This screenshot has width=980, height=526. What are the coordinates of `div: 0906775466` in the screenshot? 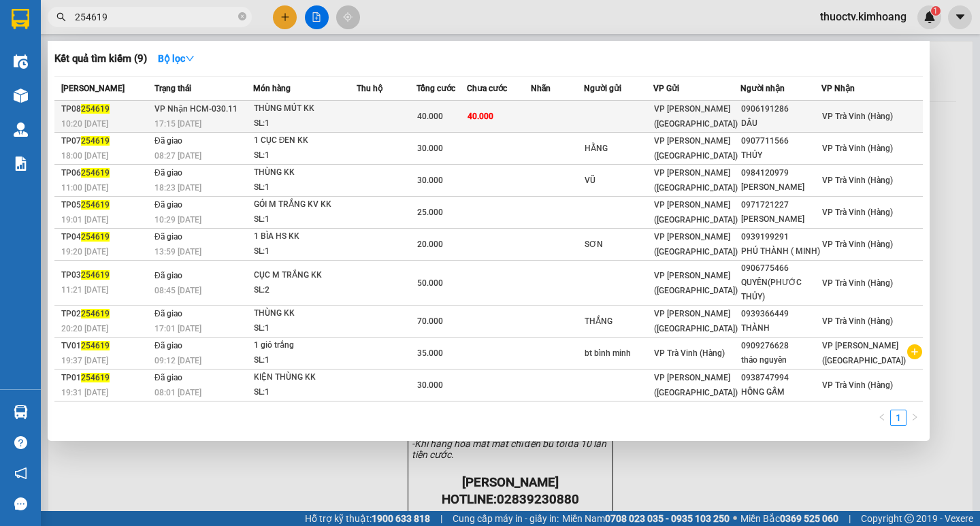 It's located at (781, 268).